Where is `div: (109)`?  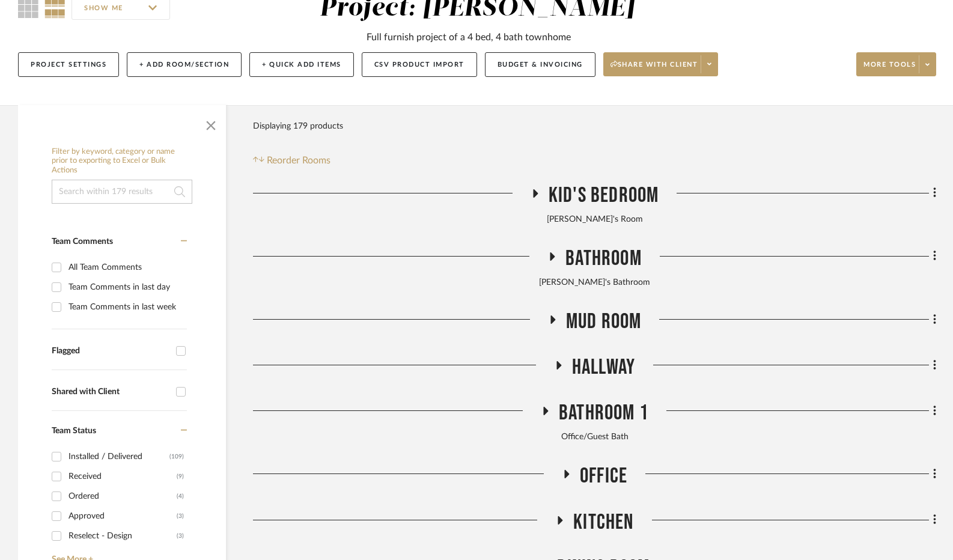
div: (109) is located at coordinates (177, 457).